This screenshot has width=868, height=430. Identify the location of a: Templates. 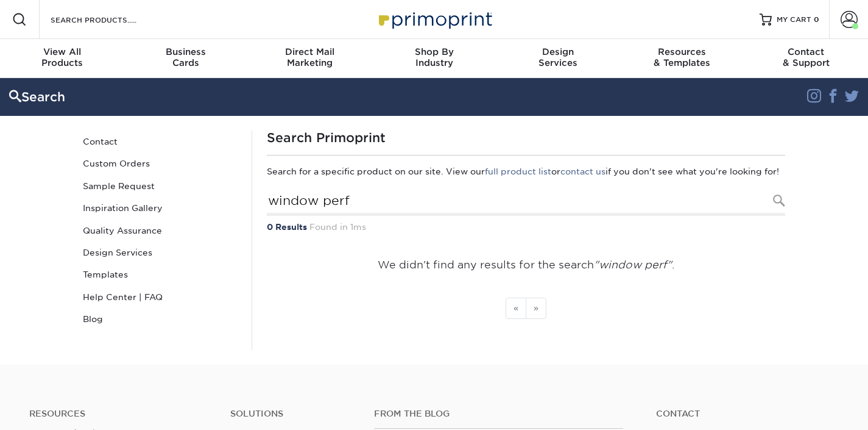
(160, 275).